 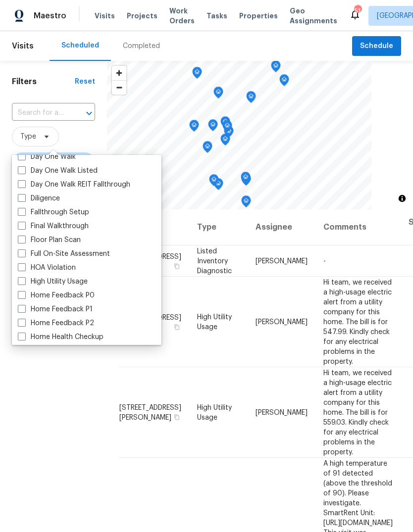 What do you see at coordinates (43, 82) in the screenshot?
I see `h1: Filters` at bounding box center [43, 82].